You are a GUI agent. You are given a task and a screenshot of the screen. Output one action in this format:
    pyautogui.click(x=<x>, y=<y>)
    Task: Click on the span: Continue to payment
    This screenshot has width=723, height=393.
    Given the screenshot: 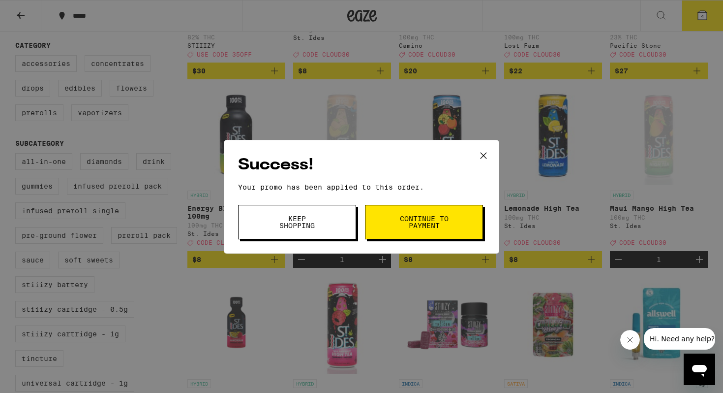 What is the action you would take?
    pyautogui.click(x=424, y=222)
    